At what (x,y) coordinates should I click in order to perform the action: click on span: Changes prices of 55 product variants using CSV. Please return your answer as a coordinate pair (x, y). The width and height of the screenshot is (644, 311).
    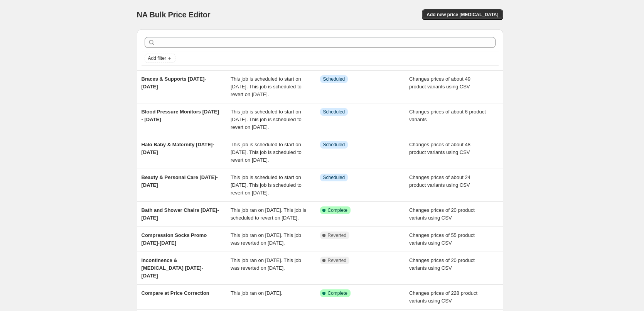
    Looking at the image, I should click on (442, 239).